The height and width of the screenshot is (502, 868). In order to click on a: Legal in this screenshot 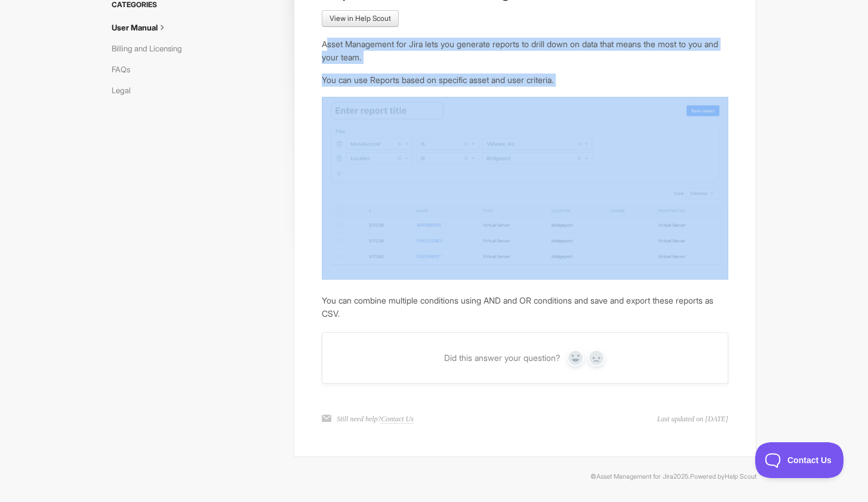, I will do `click(125, 90)`.